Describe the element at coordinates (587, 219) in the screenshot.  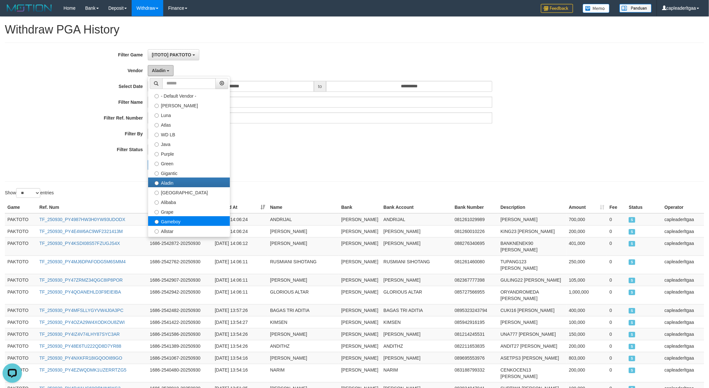
I see `td: 700,000` at that location.